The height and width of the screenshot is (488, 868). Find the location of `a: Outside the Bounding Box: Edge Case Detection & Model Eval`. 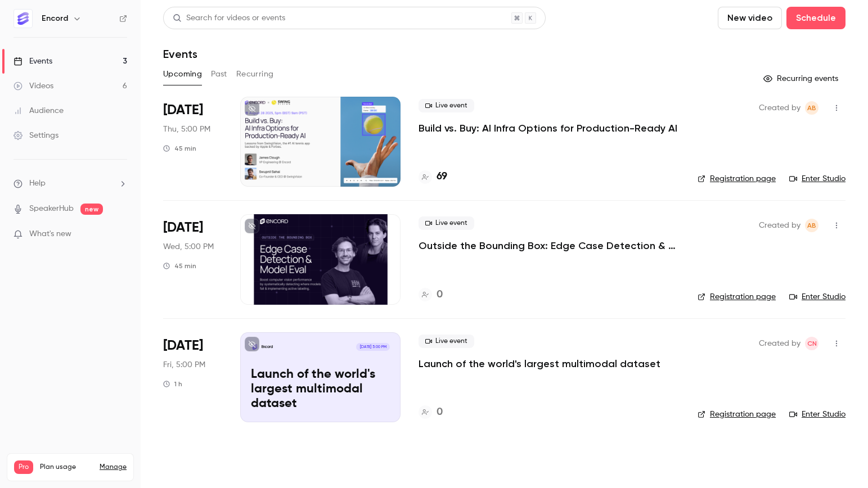

a: Outside the Bounding Box: Edge Case Detection & Model Eval is located at coordinates (549, 246).